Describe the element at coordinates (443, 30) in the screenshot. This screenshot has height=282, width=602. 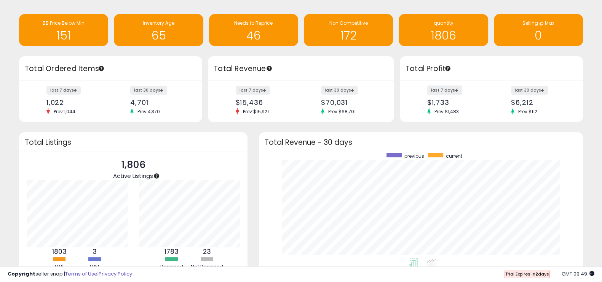
I see `a: quantity 1806` at that location.